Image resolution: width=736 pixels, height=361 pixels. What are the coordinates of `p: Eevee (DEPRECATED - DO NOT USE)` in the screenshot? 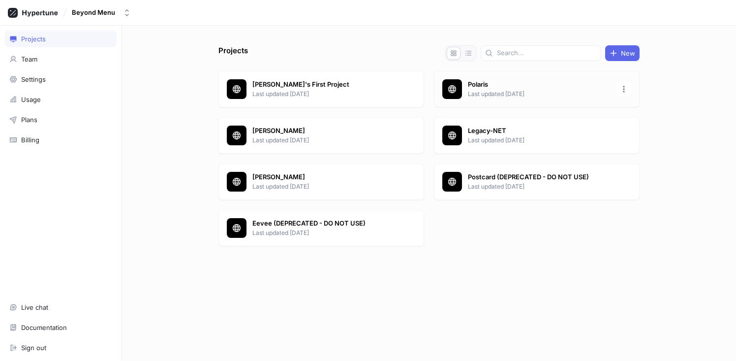 It's located at (324, 223).